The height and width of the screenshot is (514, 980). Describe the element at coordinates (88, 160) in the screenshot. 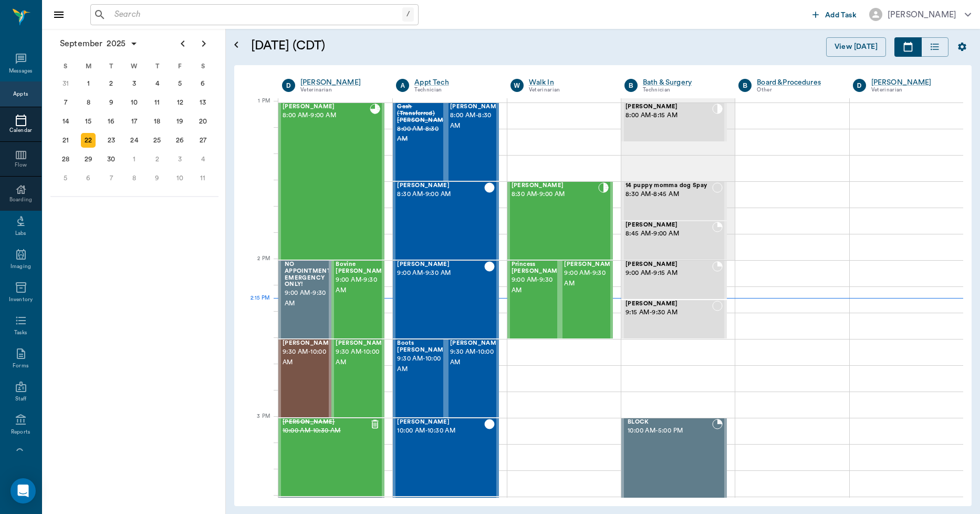

I see `div: Monday, September 29, 2025` at that location.